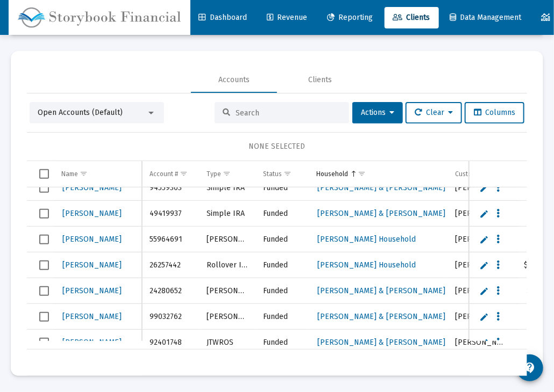 This screenshot has height=392, width=554. What do you see at coordinates (287, 173) in the screenshot?
I see `span: Show filter options for column 'Status'` at bounding box center [287, 173].